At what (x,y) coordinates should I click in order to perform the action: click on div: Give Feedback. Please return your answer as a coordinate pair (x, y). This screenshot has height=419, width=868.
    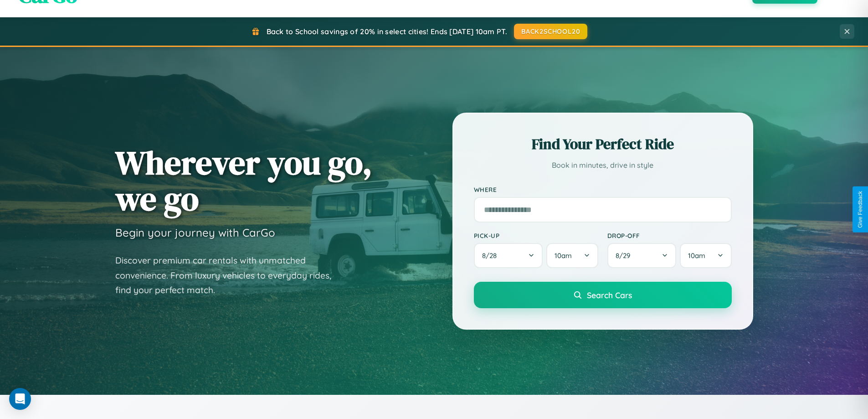
    Looking at the image, I should click on (860, 209).